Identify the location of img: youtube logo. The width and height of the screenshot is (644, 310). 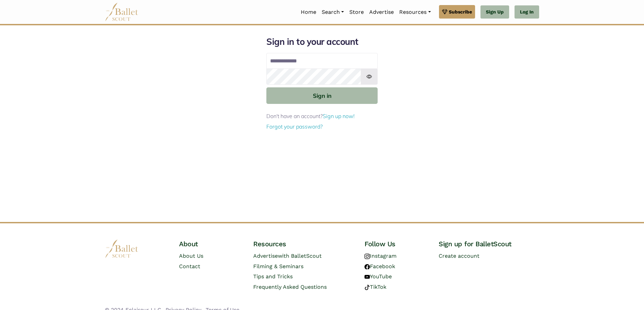
(367, 277).